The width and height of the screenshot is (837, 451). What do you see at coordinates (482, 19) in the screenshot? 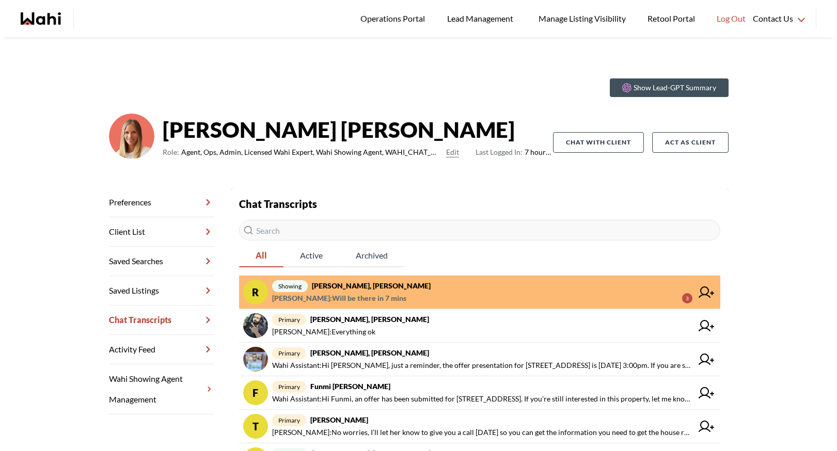
I see `span: Lead Management` at bounding box center [482, 19].